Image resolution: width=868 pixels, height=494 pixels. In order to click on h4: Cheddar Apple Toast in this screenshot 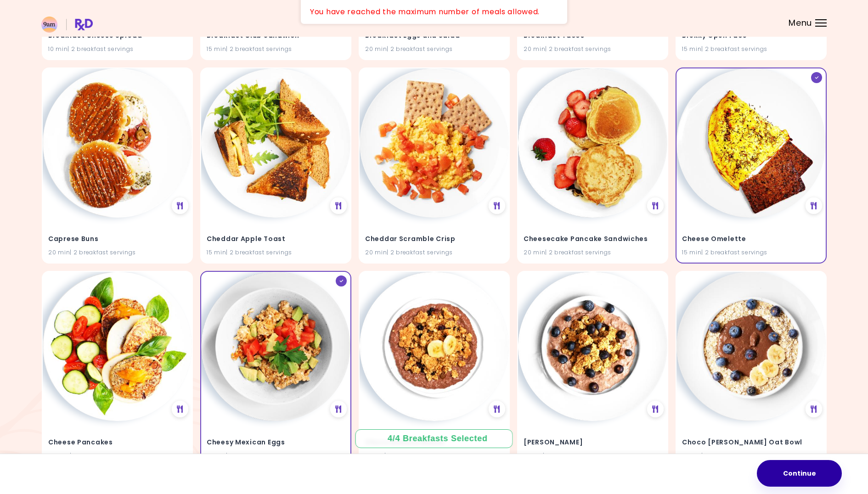, I will do `click(276, 239)`.